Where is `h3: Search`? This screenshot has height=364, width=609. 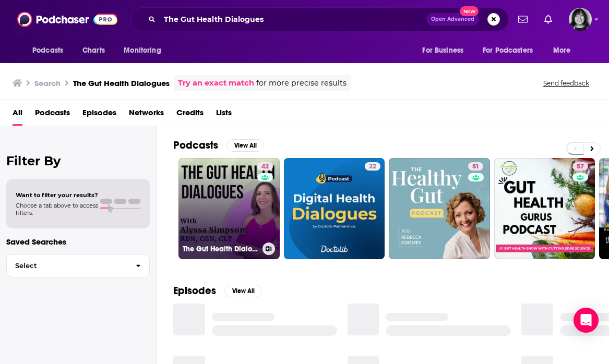 h3: Search is located at coordinates (48, 83).